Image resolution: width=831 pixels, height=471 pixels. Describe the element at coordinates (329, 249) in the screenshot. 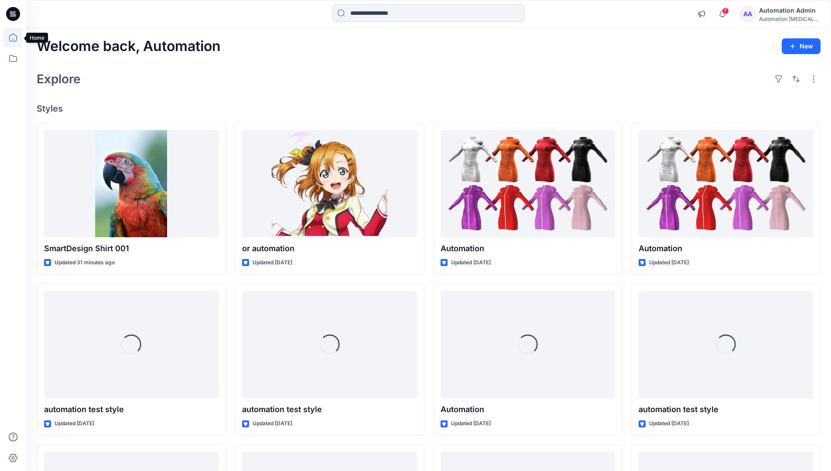

I see `p: or automation` at that location.